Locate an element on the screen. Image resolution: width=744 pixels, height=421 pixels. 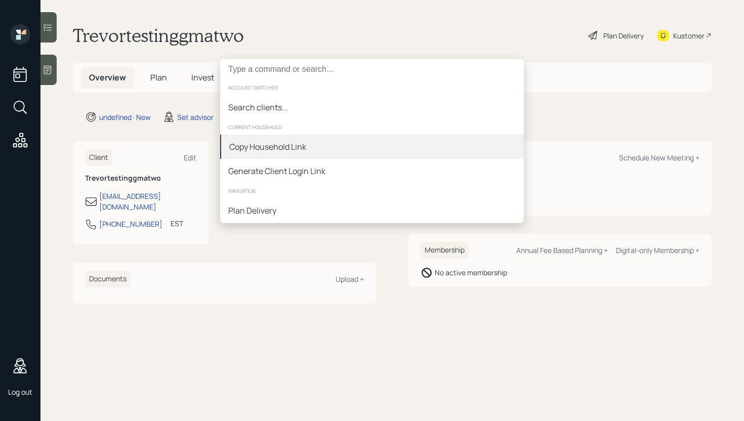
div: account switcher is located at coordinates (372, 88).